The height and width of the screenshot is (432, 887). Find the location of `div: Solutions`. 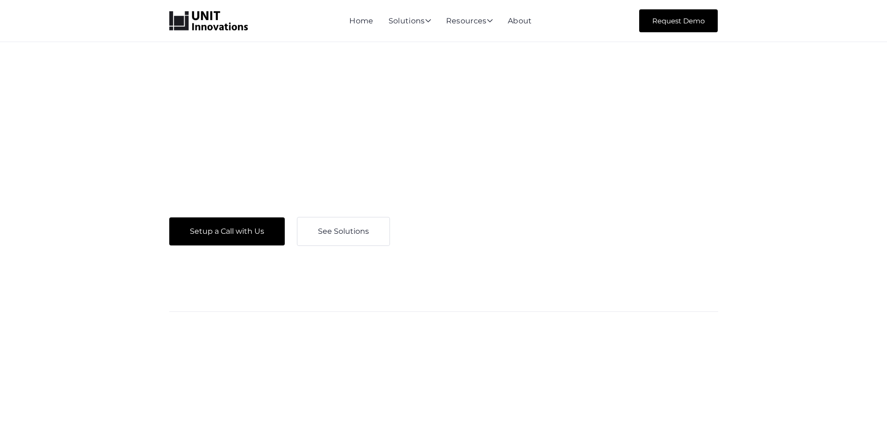

div: Solutions is located at coordinates (410, 22).